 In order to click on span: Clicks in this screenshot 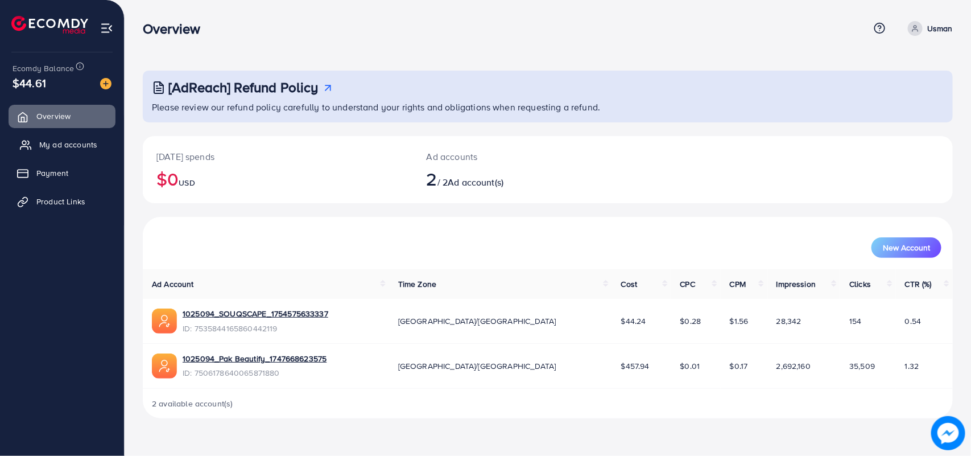, I will do `click(860, 284)`.